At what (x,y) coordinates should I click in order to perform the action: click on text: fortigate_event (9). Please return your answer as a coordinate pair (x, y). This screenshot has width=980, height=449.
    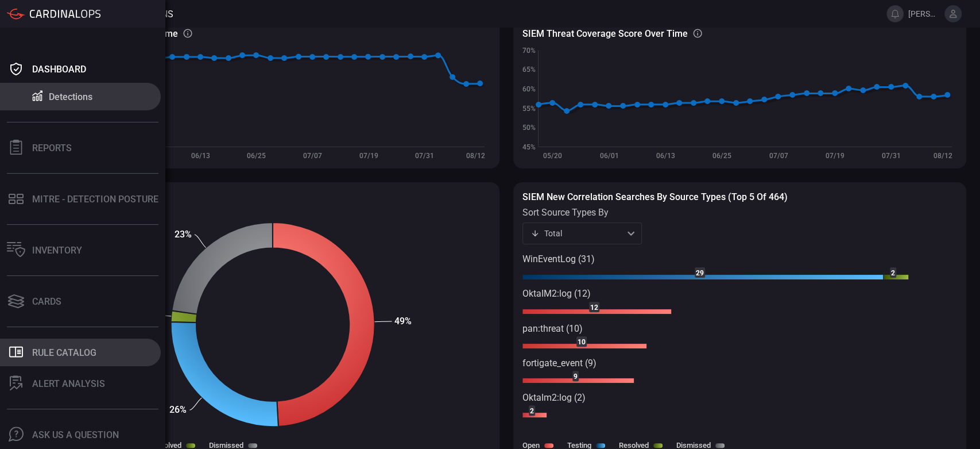
    Looking at the image, I should click on (559, 363).